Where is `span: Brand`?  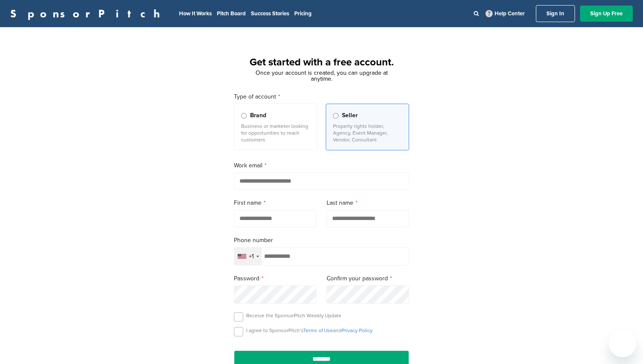 span: Brand is located at coordinates (258, 115).